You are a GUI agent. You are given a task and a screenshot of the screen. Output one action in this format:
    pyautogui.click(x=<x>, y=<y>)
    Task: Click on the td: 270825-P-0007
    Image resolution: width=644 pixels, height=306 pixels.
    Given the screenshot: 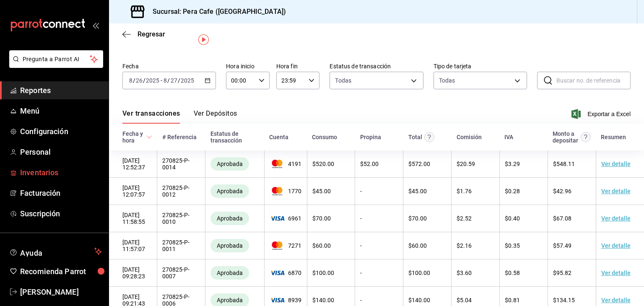 What is the action you would take?
    pyautogui.click(x=181, y=273)
    